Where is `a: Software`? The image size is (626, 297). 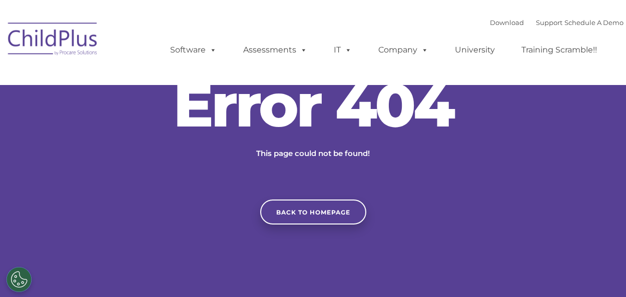
a: Software is located at coordinates (193, 50).